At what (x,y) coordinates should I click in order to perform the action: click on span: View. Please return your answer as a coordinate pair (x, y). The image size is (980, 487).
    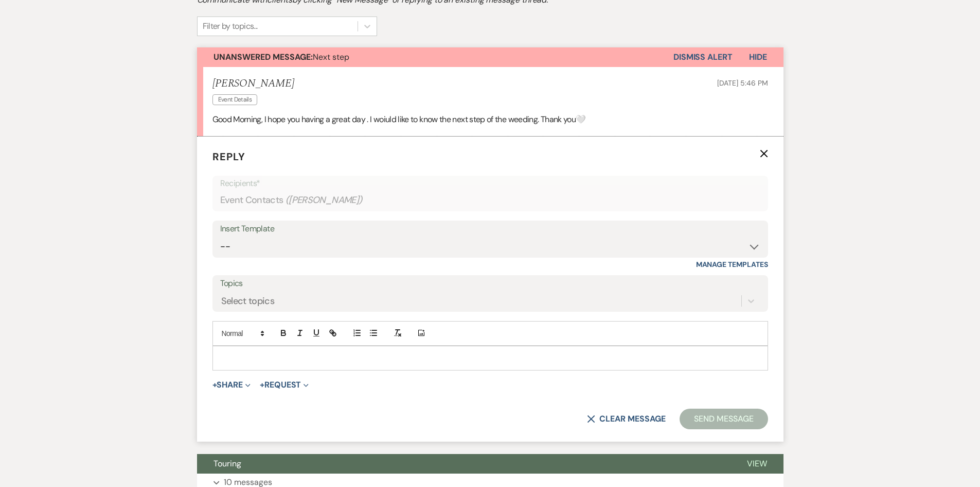
    Looking at the image, I should click on (757, 463).